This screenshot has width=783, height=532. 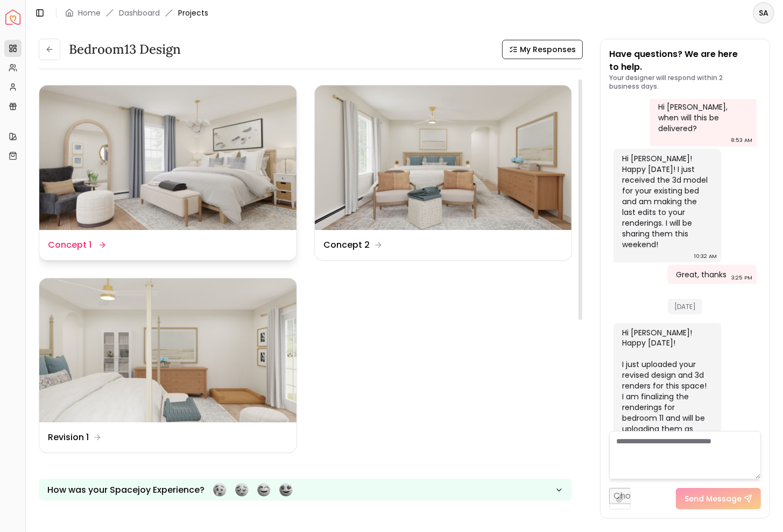 What do you see at coordinates (543, 49) in the screenshot?
I see `button: My Responses` at bounding box center [543, 49].